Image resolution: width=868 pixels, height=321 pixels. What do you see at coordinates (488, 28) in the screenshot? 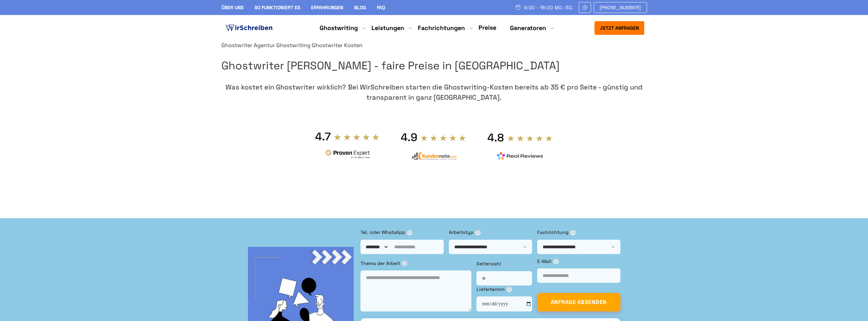
I see `a: Preise` at bounding box center [488, 28].